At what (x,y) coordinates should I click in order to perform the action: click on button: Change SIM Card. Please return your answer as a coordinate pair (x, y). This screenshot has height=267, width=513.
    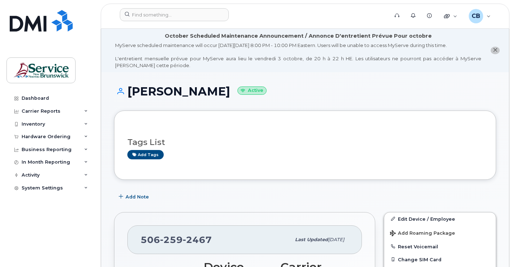
    Looking at the image, I should click on (440, 260).